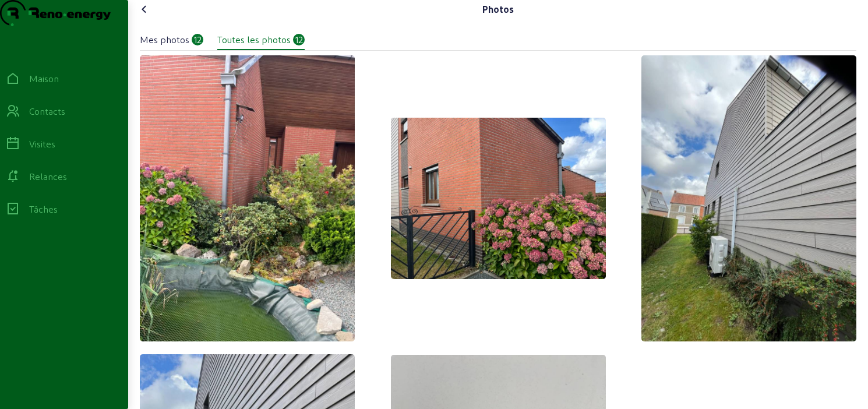  Describe the element at coordinates (498, 9) in the screenshot. I see `font: Photos` at that location.